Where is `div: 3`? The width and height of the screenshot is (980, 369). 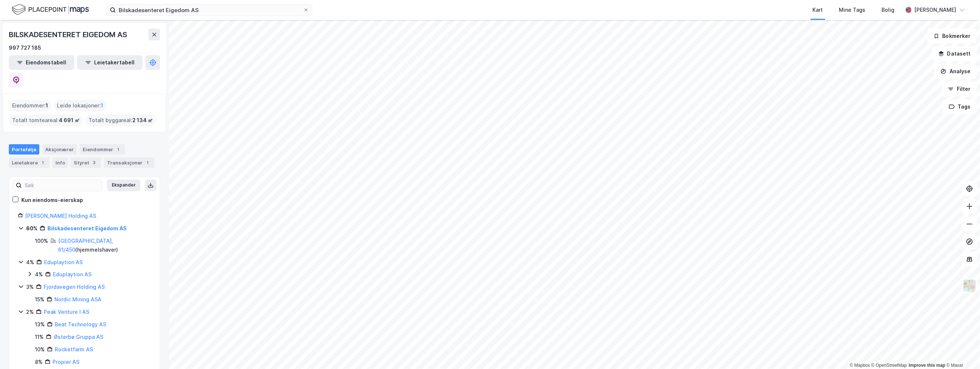 div: 3 is located at coordinates (95, 163).